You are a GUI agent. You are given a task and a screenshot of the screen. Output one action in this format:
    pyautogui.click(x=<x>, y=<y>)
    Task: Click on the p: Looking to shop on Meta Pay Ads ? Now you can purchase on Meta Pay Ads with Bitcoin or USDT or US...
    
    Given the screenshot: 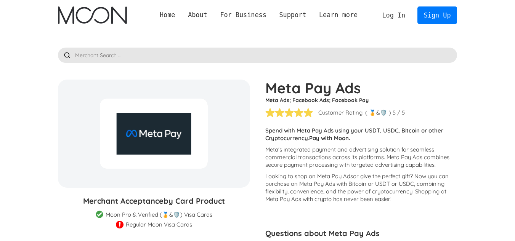 What is the action you would take?
    pyautogui.click(x=361, y=188)
    